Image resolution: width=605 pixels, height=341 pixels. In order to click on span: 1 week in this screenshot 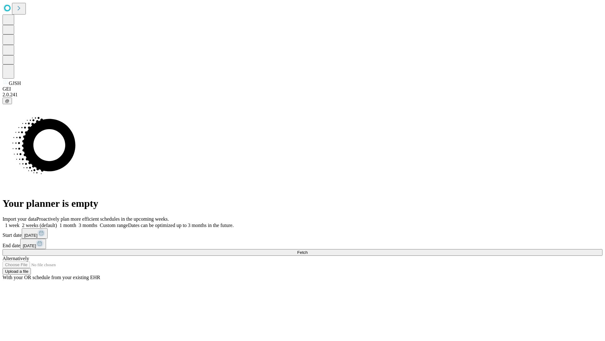, I will do `click(12, 225)`.